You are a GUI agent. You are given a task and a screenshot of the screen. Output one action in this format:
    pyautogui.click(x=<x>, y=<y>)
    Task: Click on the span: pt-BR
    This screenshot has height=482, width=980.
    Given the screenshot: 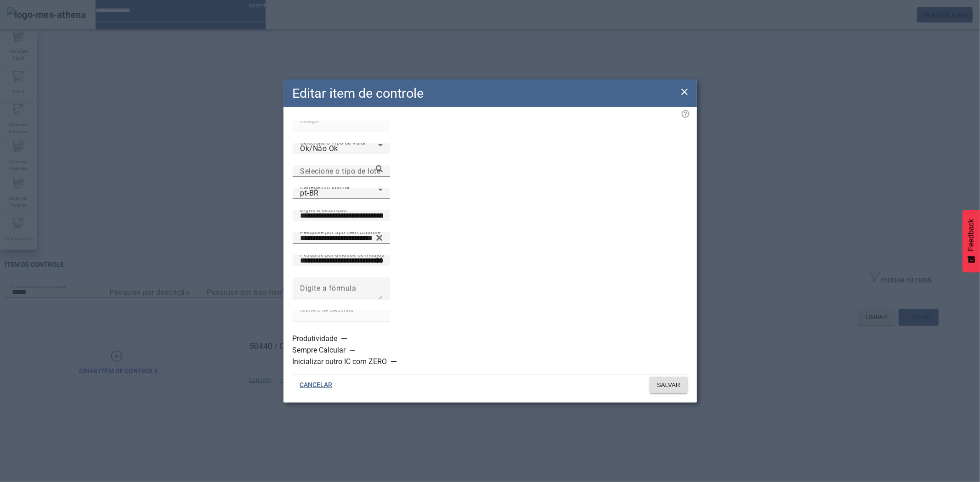 What is the action you would take?
    pyautogui.click(x=309, y=193)
    